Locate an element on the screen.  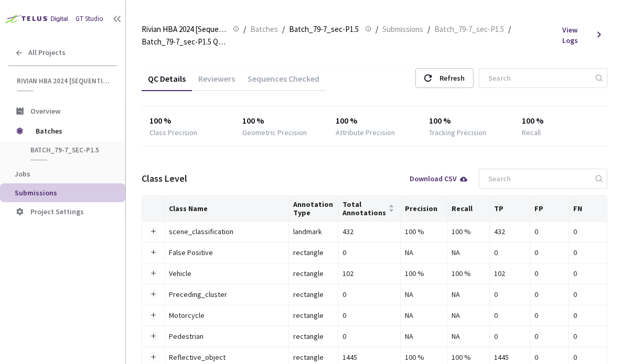
th: Annotation Type is located at coordinates (313, 208).